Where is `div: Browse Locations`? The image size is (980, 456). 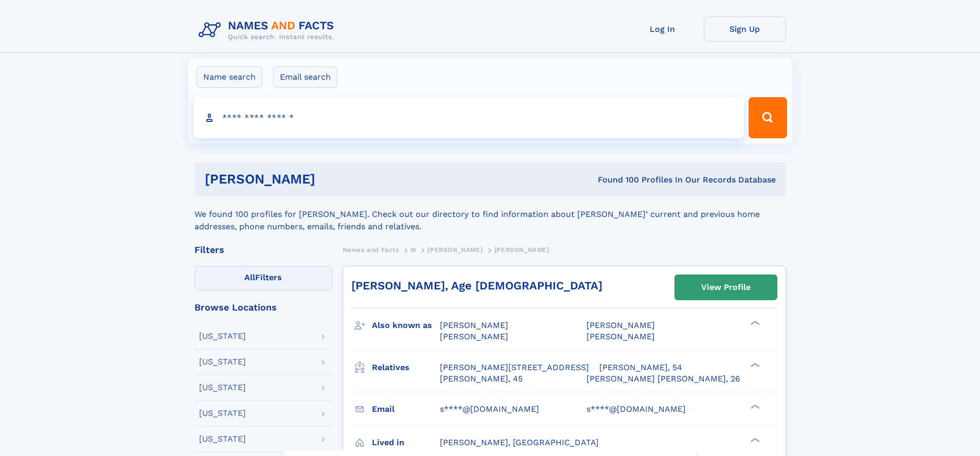
div: Browse Locations is located at coordinates (263, 308).